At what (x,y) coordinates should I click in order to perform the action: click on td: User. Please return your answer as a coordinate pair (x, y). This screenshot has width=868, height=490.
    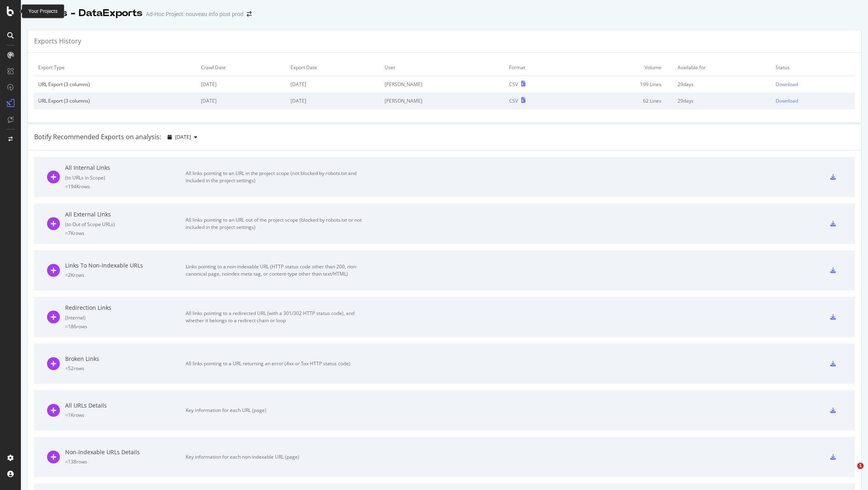
    Looking at the image, I should click on (443, 68).